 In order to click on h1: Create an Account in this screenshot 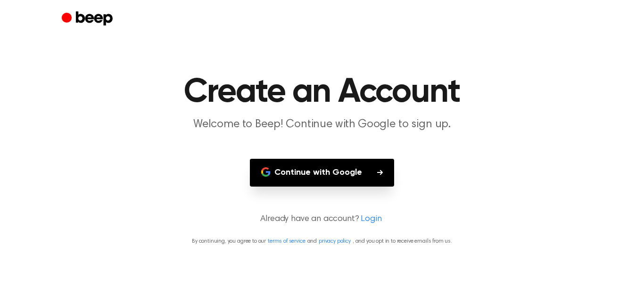, I will do `click(322, 92)`.